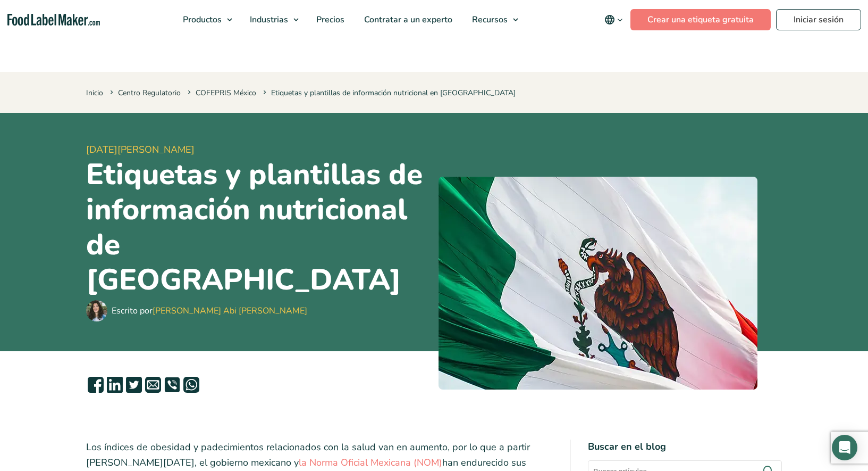  Describe the element at coordinates (95, 92) in the screenshot. I see `a: Inicio` at that location.